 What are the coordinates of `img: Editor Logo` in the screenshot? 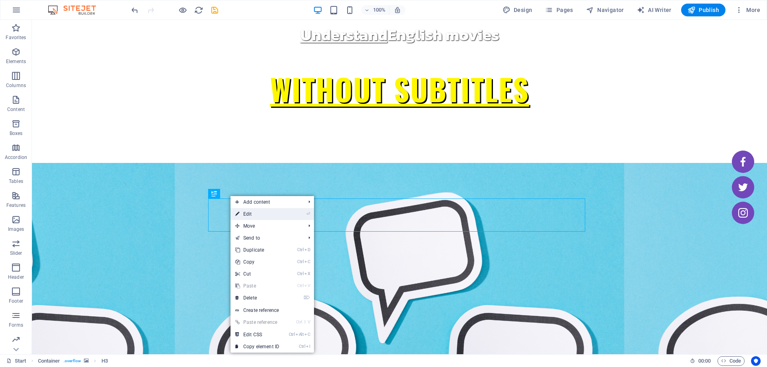 It's located at (76, 10).